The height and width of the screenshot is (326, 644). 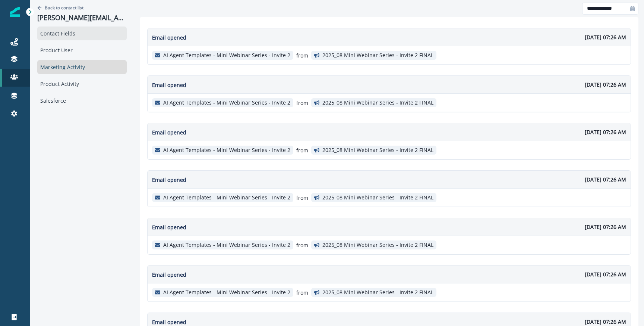 What do you see at coordinates (82, 50) in the screenshot?
I see `div: Product User` at bounding box center [82, 50].